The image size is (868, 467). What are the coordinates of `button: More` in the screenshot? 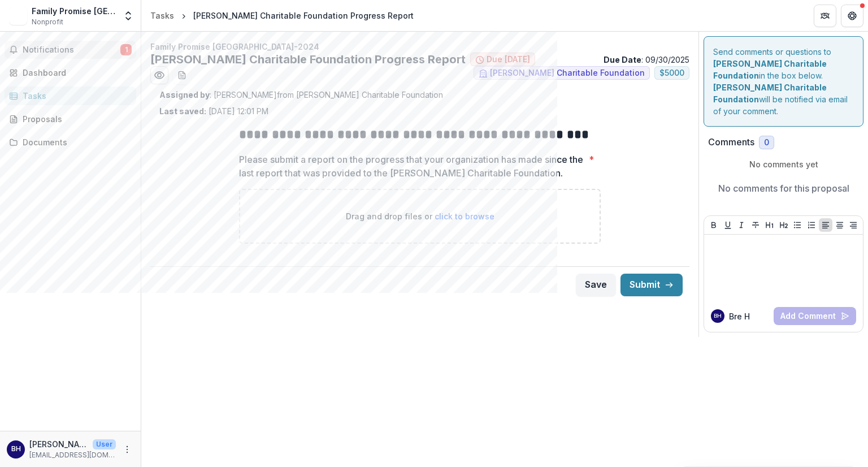 It's located at (127, 449).